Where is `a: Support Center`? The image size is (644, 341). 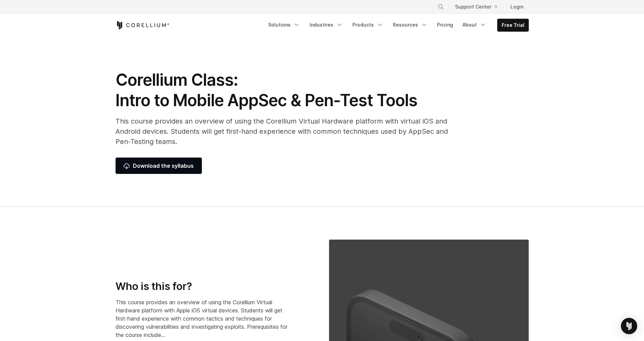 a: Support Center is located at coordinates (476, 7).